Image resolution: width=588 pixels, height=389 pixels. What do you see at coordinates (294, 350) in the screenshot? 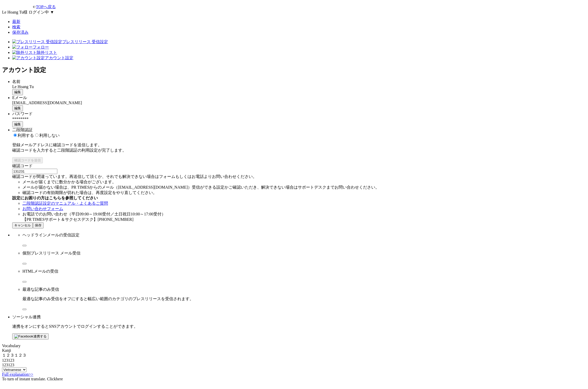
I see `div: Kanji` at bounding box center [294, 350].